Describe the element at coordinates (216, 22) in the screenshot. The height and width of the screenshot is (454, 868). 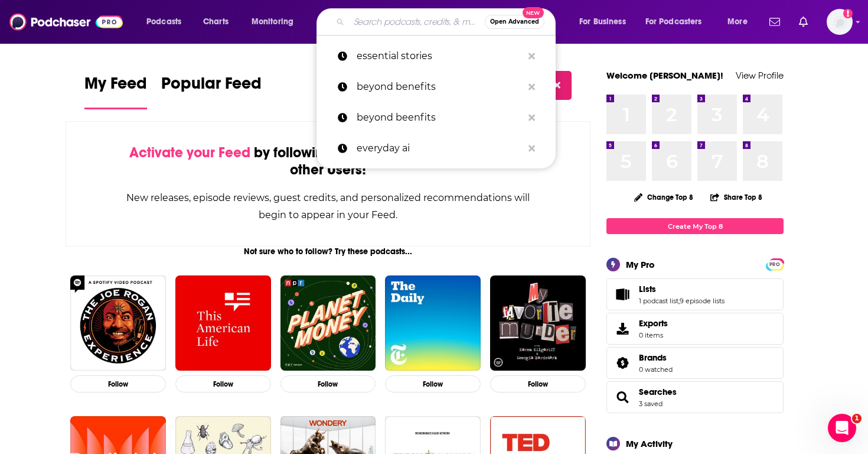
I see `a: Charts` at that location.